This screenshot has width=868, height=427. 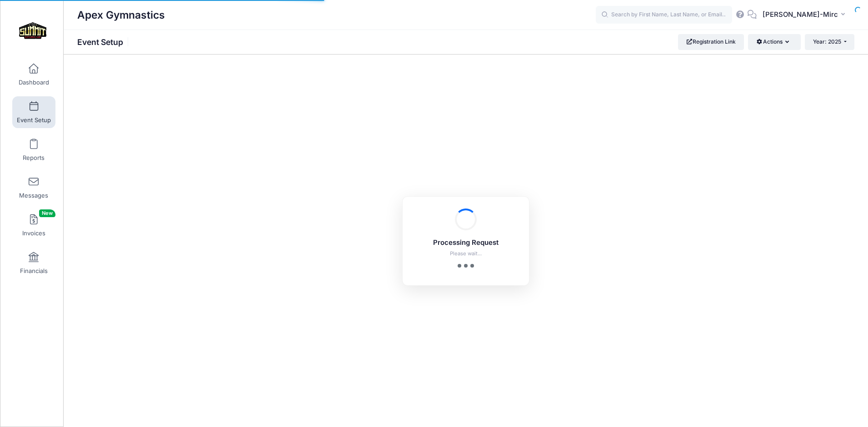 I want to click on span: Event Setup, so click(x=33, y=120).